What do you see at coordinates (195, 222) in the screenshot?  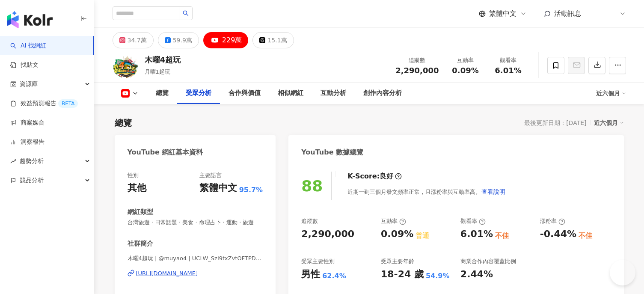 I see `span: 台灣旅遊 · 日常話題 · 美食 · 命理占卜 · 運動 · 旅遊` at bounding box center [195, 222].